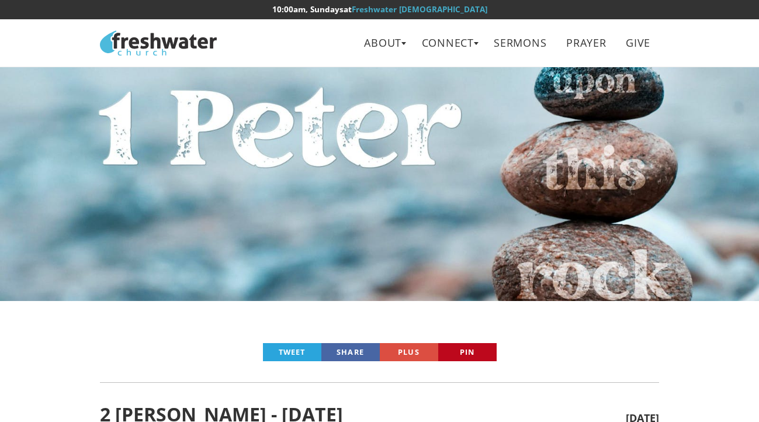 The image size is (759, 422). Describe the element at coordinates (638, 43) in the screenshot. I see `a: Give` at that location.